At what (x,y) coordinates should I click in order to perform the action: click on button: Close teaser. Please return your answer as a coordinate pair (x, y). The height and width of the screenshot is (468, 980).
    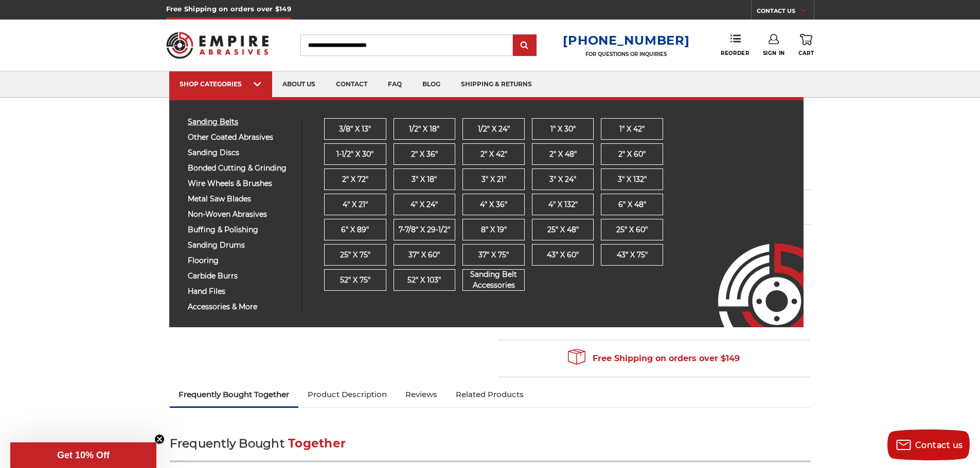
    Looking at the image, I should click on (159, 439).